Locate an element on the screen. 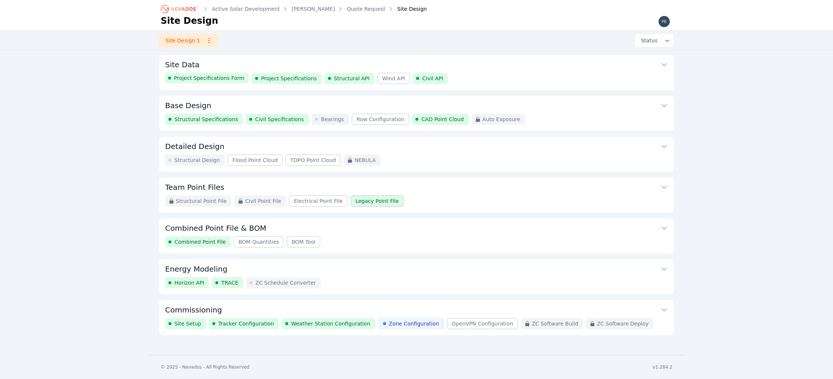 This screenshot has height=379, width=833. span: TOPO Point Cloud is located at coordinates (313, 160).